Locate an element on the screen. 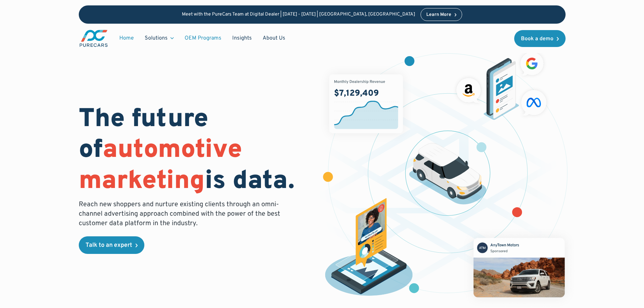 This screenshot has width=644, height=308. img: ads on social media and advertising partners is located at coordinates (501, 84).